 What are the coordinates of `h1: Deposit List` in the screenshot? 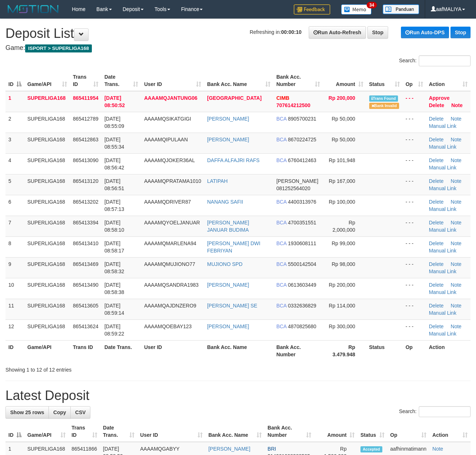 It's located at (238, 34).